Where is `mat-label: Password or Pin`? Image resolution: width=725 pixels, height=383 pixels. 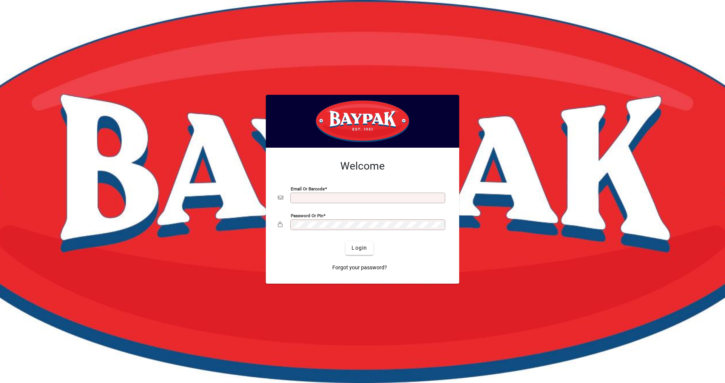
mat-label: Password or Pin is located at coordinates (307, 215).